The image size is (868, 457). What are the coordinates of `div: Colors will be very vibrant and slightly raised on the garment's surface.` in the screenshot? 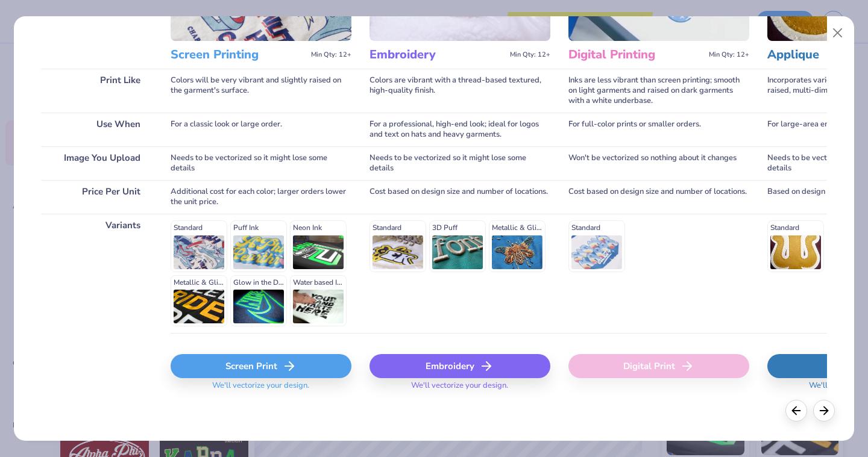 It's located at (261, 91).